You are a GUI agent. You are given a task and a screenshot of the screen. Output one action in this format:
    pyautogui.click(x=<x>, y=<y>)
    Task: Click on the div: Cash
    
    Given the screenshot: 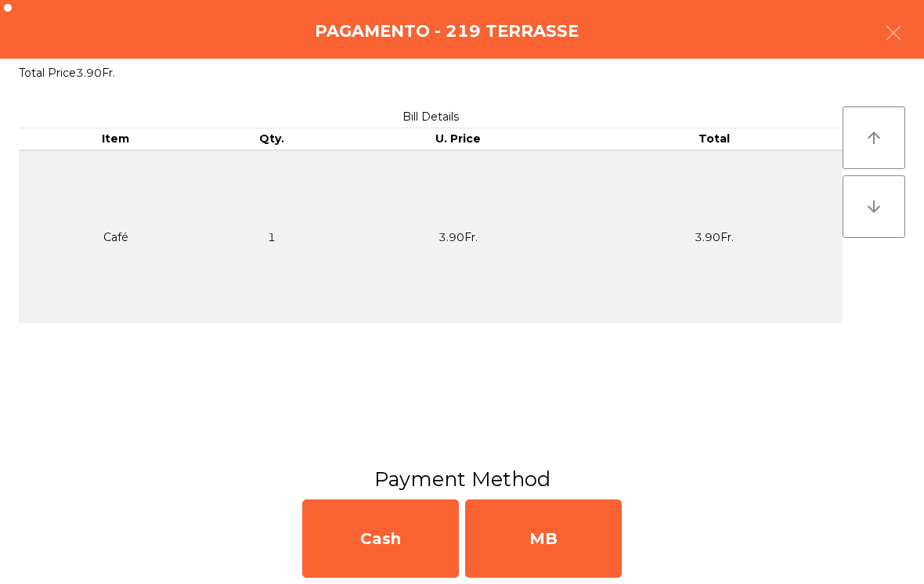 What is the action you would take?
    pyautogui.click(x=380, y=538)
    